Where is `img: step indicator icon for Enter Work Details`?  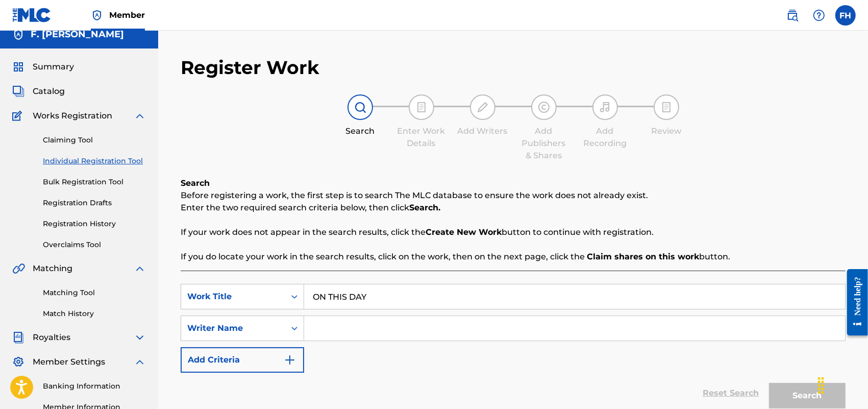 img: step indicator icon for Enter Work Details is located at coordinates (421, 107).